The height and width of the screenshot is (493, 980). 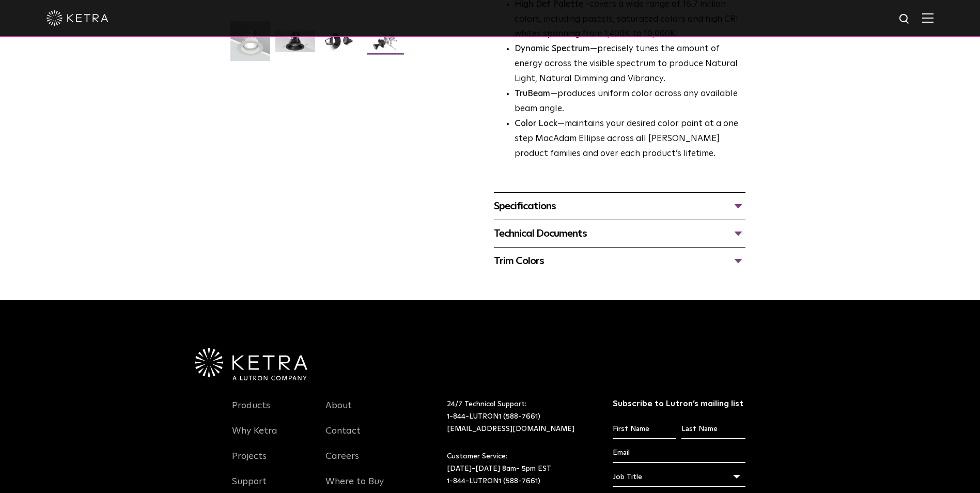 What do you see at coordinates (295, 45) in the screenshot?
I see `img: S30 Halo Downlight_Hero_Black_Gradient` at bounding box center [295, 45].